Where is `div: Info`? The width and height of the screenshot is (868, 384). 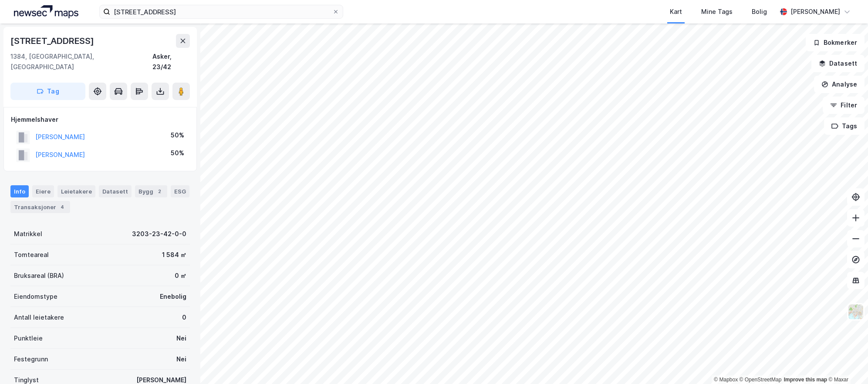 div: Info is located at coordinates (20, 191).